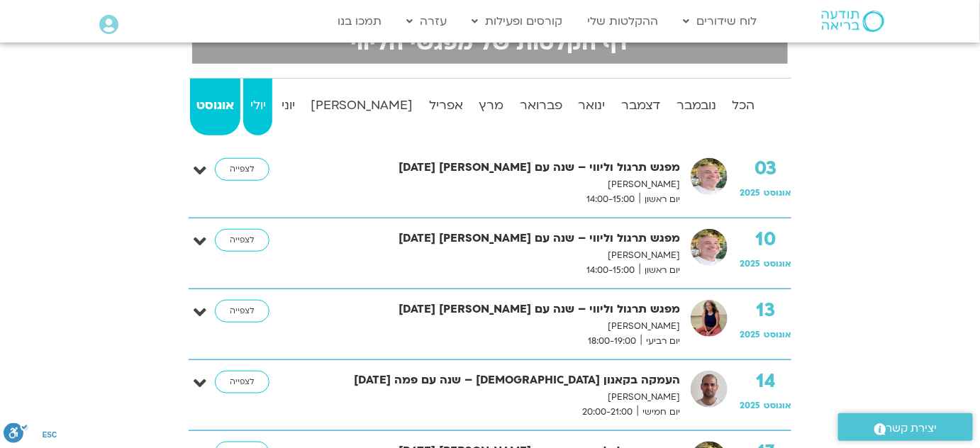 The width and height of the screenshot is (980, 448). I want to click on a: עזרה, so click(427, 22).